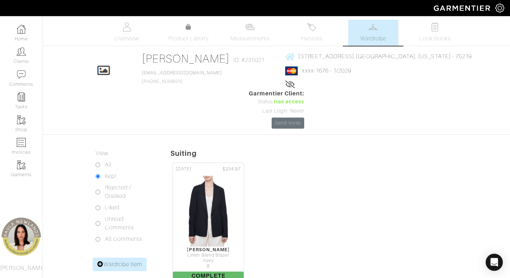 The image size is (510, 278). Describe the element at coordinates (373, 33) in the screenshot. I see `a: Wardrobe` at that location.